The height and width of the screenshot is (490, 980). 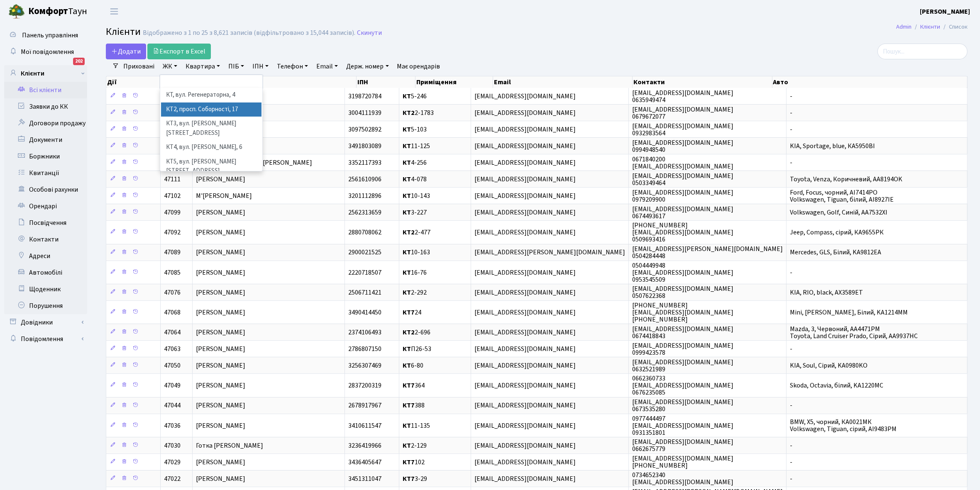 What do you see at coordinates (46, 322) in the screenshot?
I see `a: Довідники` at bounding box center [46, 322].